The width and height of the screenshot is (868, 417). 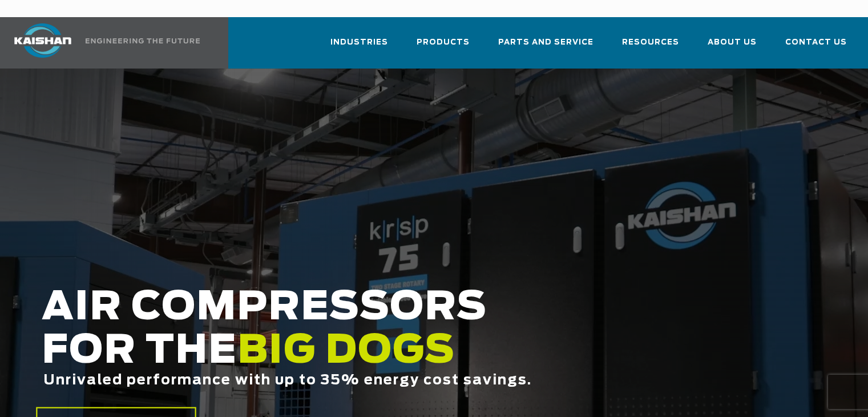 What do you see at coordinates (732, 47) in the screenshot?
I see `a: About Us` at bounding box center [732, 47].